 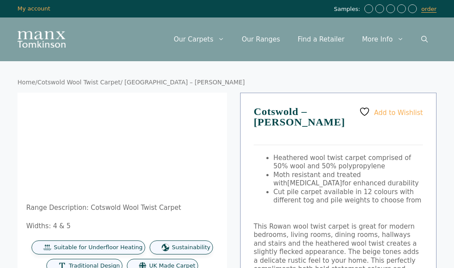 What do you see at coordinates (383, 39) in the screenshot?
I see `a: More Info` at bounding box center [383, 39].